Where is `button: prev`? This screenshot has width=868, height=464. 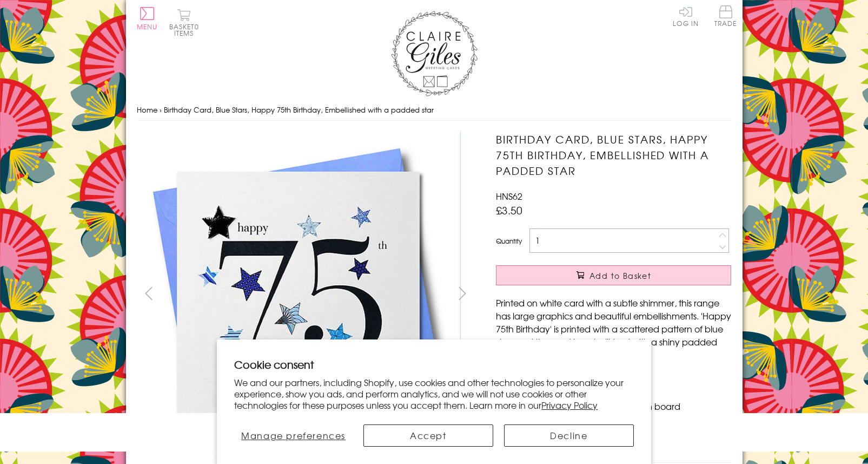
button: prev is located at coordinates (148, 293).